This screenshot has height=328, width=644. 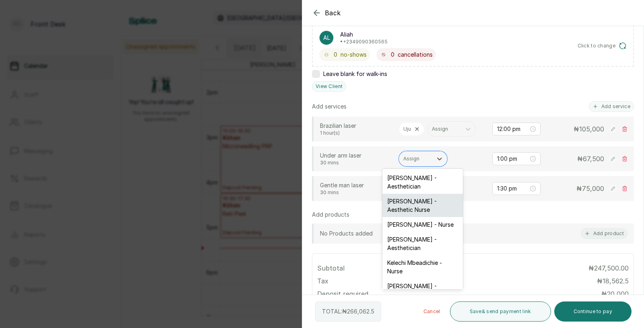 I want to click on p: Deposit required, so click(x=342, y=294).